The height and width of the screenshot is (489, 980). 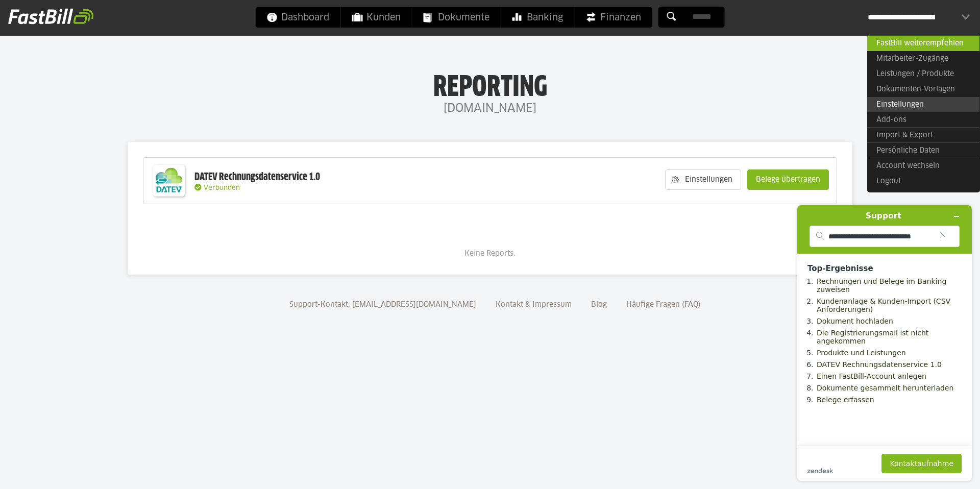 What do you see at coordinates (538, 17) in the screenshot?
I see `span: Banking` at bounding box center [538, 17].